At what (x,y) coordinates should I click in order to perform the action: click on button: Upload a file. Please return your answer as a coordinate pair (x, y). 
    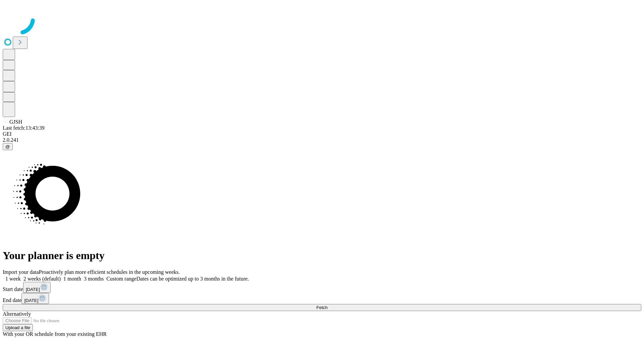
    Looking at the image, I should click on (17, 327).